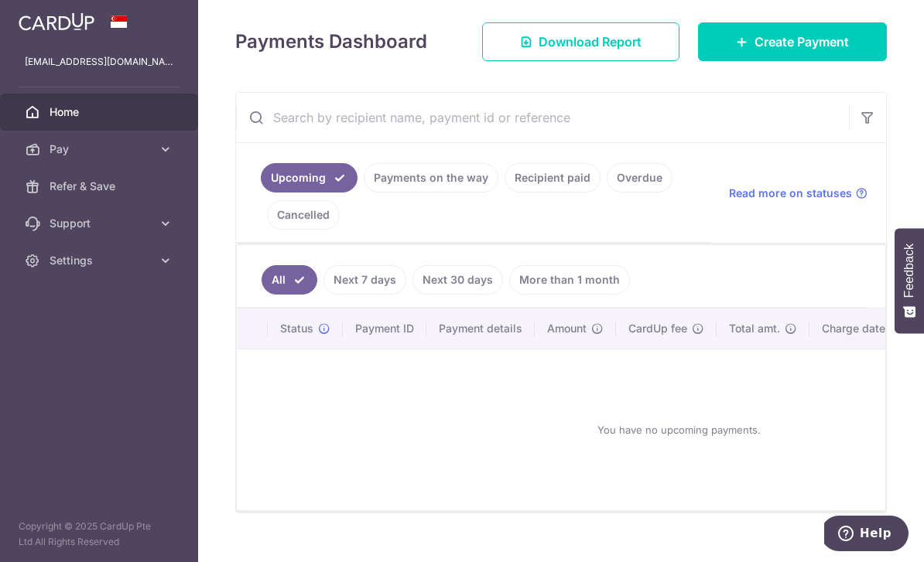  Describe the element at coordinates (457, 280) in the screenshot. I see `a: Next 30 days` at that location.